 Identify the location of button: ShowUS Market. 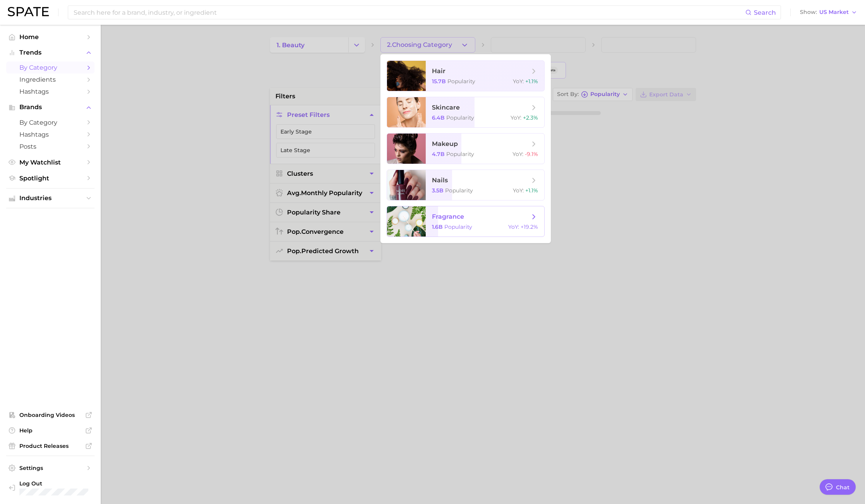
(829, 12).